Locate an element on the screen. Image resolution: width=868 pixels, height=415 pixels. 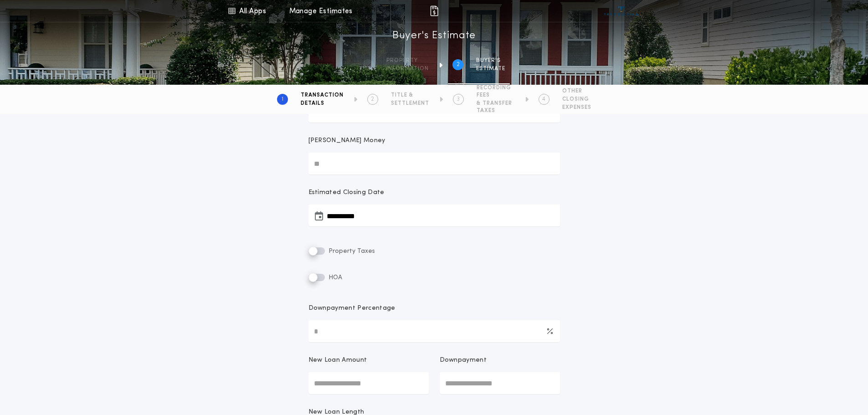
h1: Buyer's Estimate is located at coordinates (434, 36).